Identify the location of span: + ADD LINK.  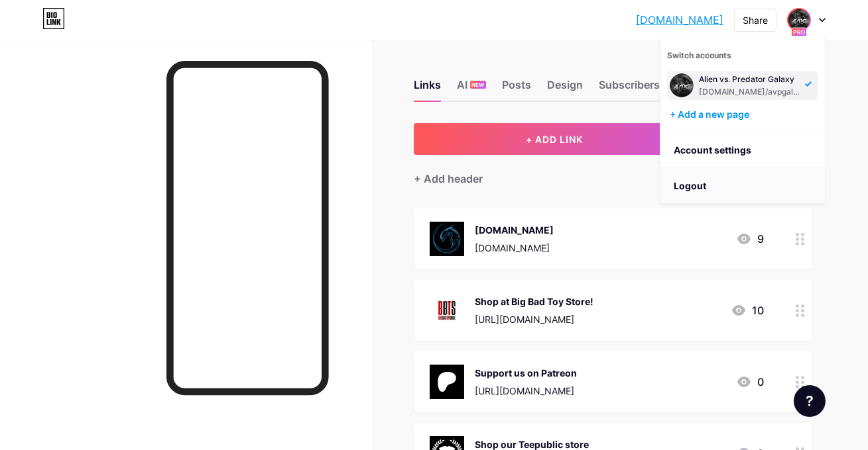
(555, 139).